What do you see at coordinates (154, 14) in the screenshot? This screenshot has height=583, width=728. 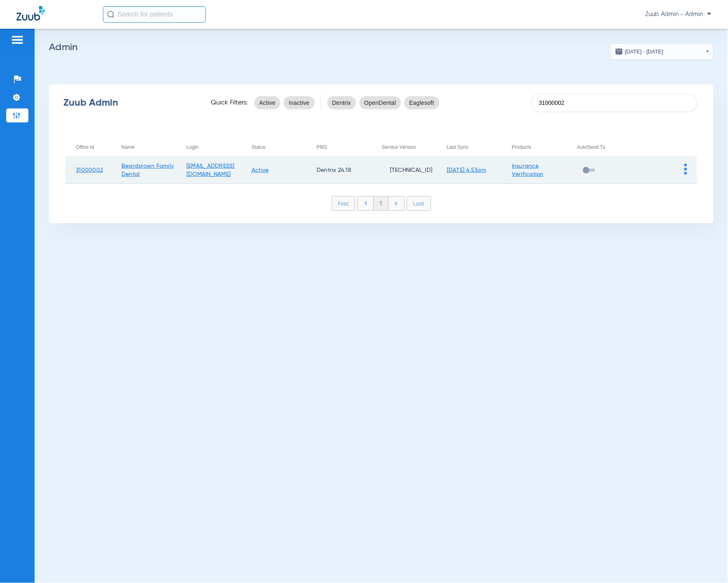 I see `input: Search for patients` at bounding box center [154, 14].